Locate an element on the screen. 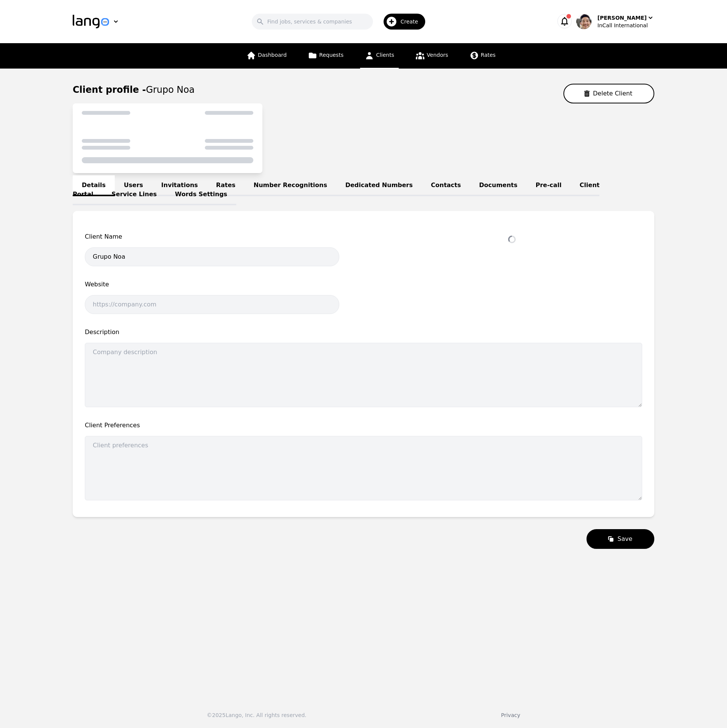 The width and height of the screenshot is (727, 728). span: Website is located at coordinates (212, 285).